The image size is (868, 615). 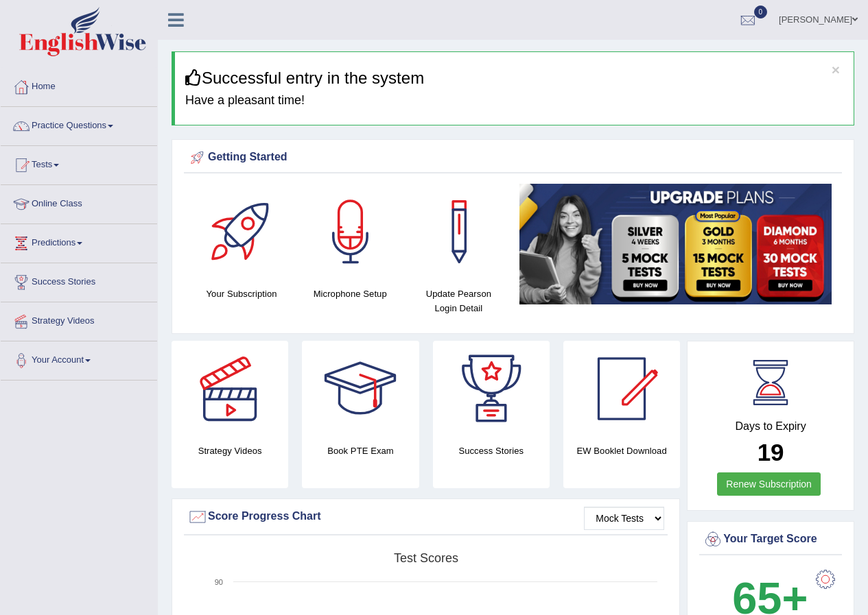 What do you see at coordinates (514, 101) in the screenshot?
I see `h4: Have a pleasant time!` at bounding box center [514, 101].